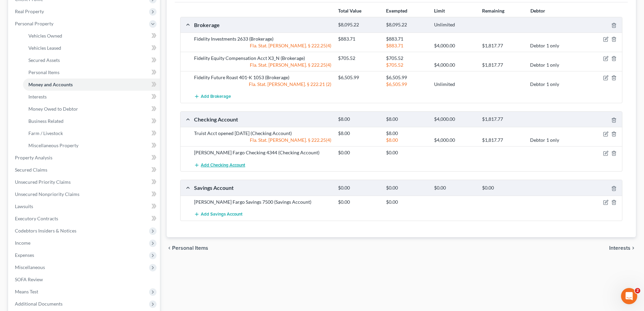  What do you see at coordinates (263, 58) in the screenshot?
I see `div: Fidelity Equity Compensation Acct X3_N (Brokerage)` at bounding box center [263, 58].